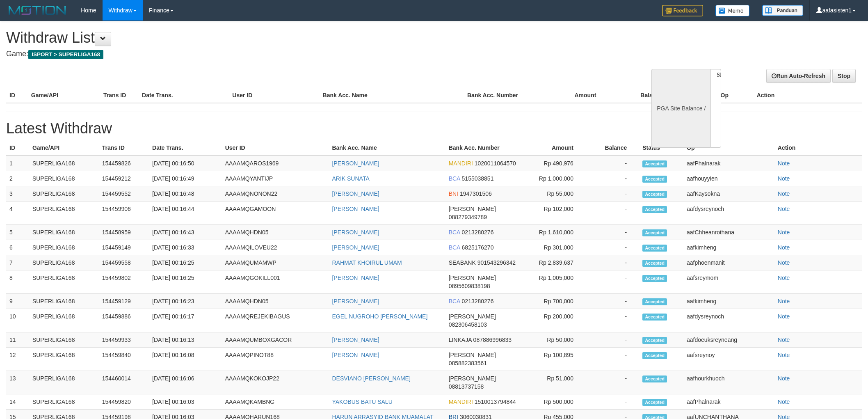 The width and height of the screenshot is (868, 419). Describe the element at coordinates (729, 163) in the screenshot. I see `td: aafPhalnarak` at that location.